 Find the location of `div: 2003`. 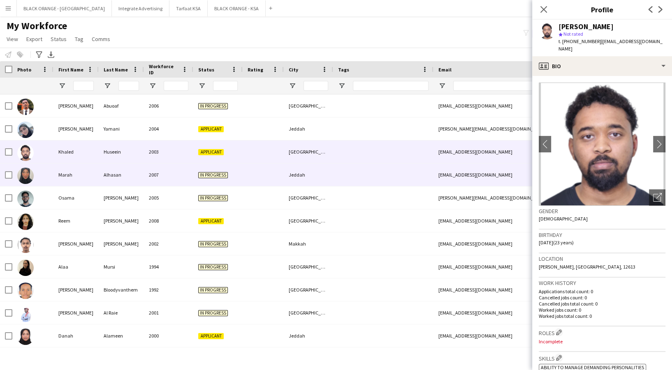

div: 2003 is located at coordinates (169, 152).